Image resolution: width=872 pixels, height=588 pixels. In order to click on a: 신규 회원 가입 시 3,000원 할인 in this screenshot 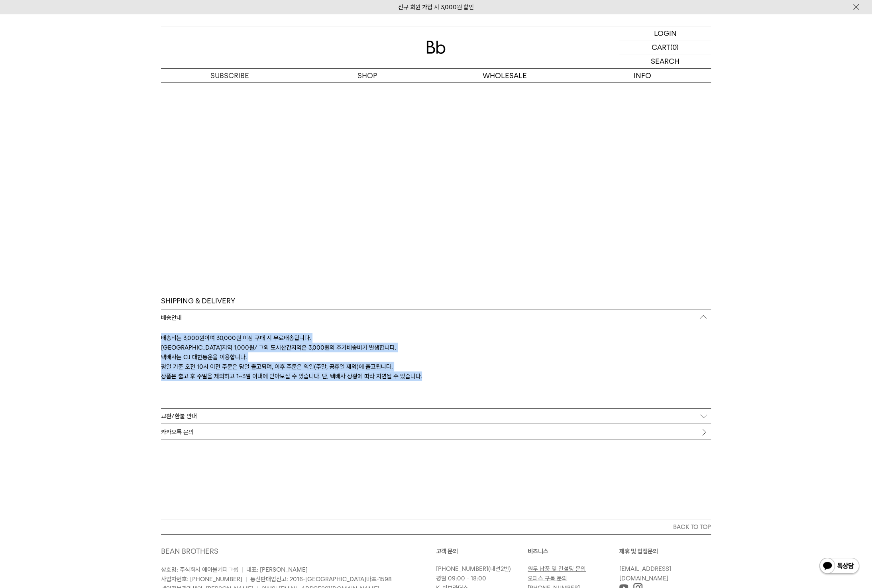, I will do `click(436, 7)`.